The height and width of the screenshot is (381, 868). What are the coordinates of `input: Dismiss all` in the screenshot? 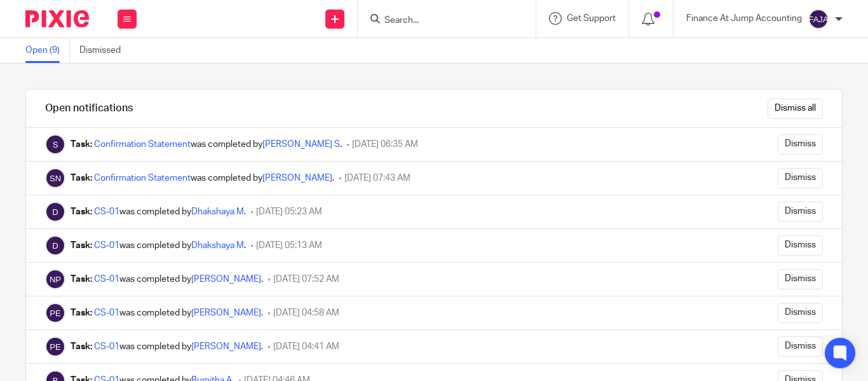 It's located at (795, 109).